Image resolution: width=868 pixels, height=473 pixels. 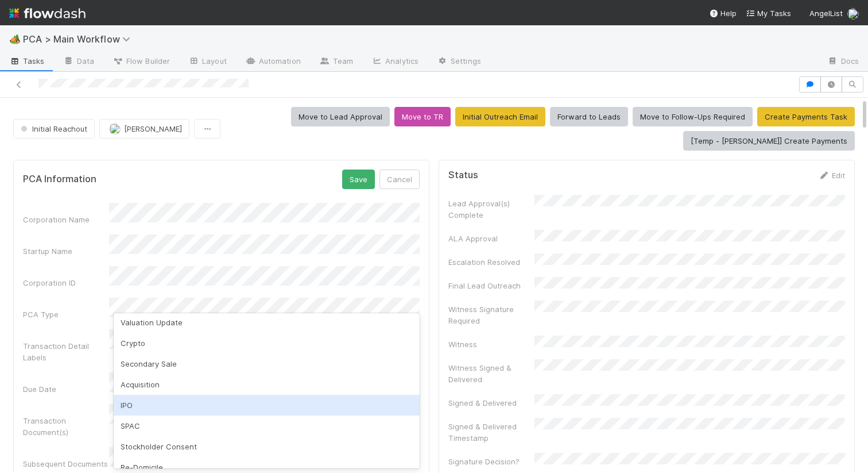 What do you see at coordinates (66, 352) in the screenshot?
I see `div: Transaction Detail Labels` at bounding box center [66, 352].